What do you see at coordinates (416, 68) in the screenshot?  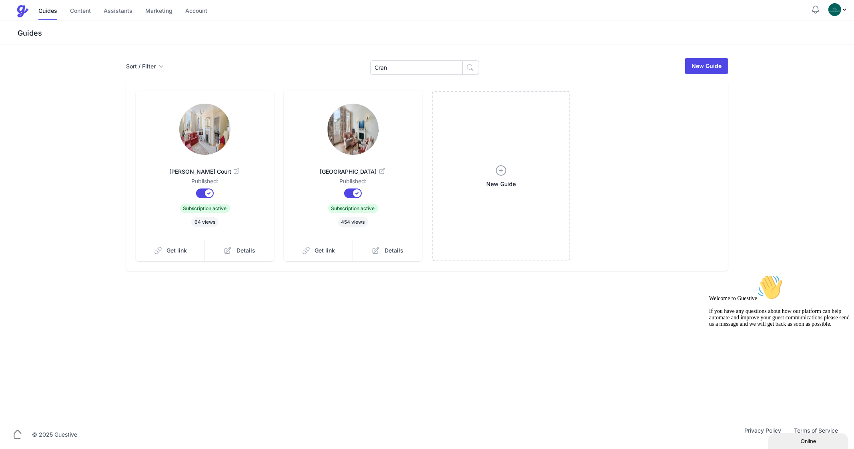 I see `input: Search Guides` at bounding box center [416, 68].